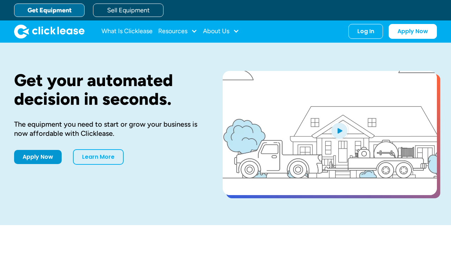  I want to click on a: Sell Equipment, so click(128, 10).